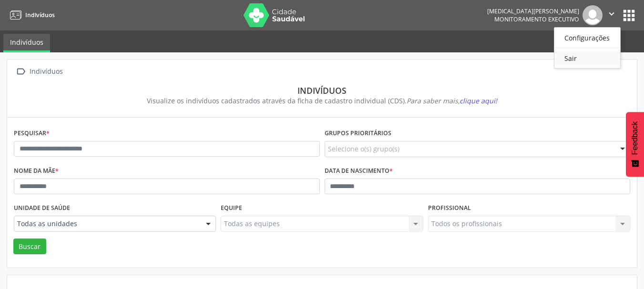 This screenshot has height=289, width=644. Describe the element at coordinates (587, 58) in the screenshot. I see `a: Sair` at that location.